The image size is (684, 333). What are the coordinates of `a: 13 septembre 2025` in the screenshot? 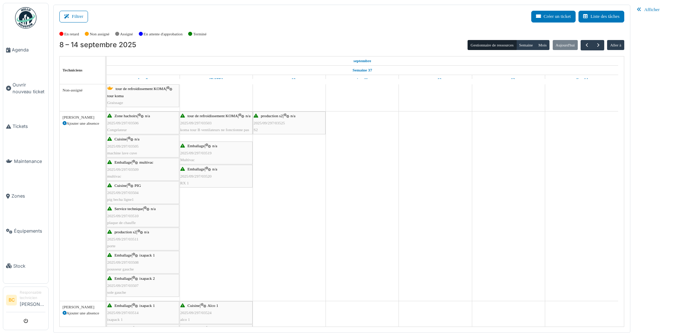 It's located at (508, 79).